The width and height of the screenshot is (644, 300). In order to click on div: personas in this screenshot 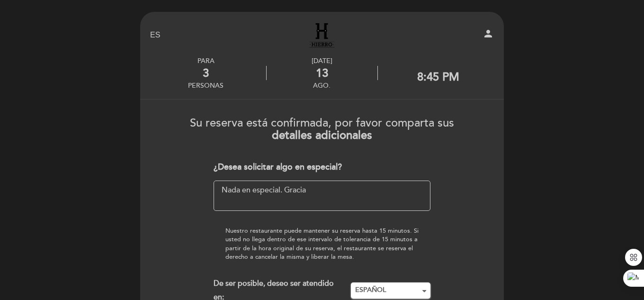, I will do `click(206, 85)`.